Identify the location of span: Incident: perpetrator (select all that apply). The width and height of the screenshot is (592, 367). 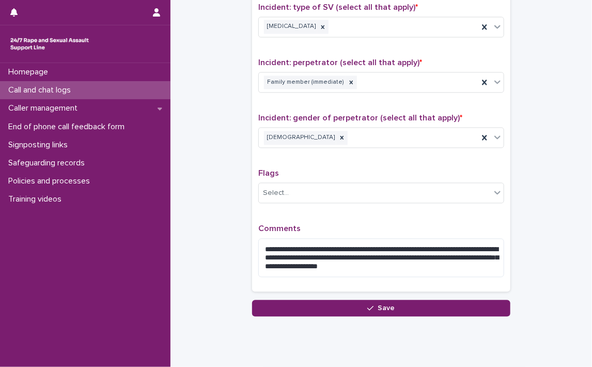
(340, 63).